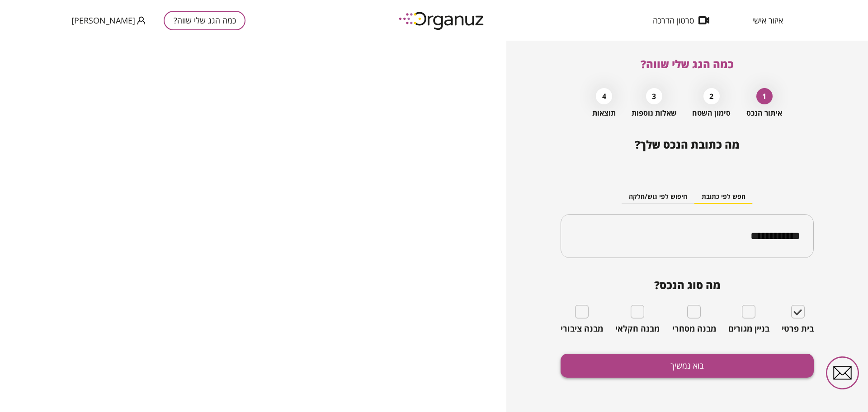  What do you see at coordinates (687, 365) in the screenshot?
I see `button: בוא נמשיך` at bounding box center [687, 365].